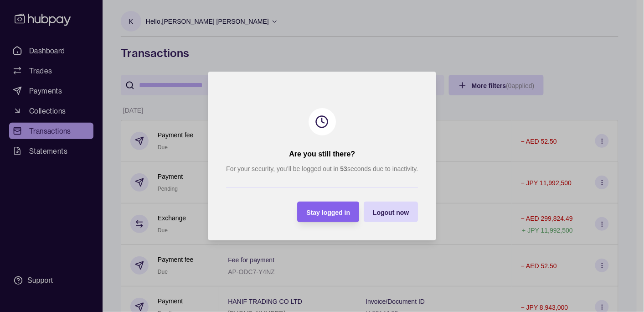  What do you see at coordinates (322, 154) in the screenshot?
I see `h2: Are you still there?` at bounding box center [322, 154].